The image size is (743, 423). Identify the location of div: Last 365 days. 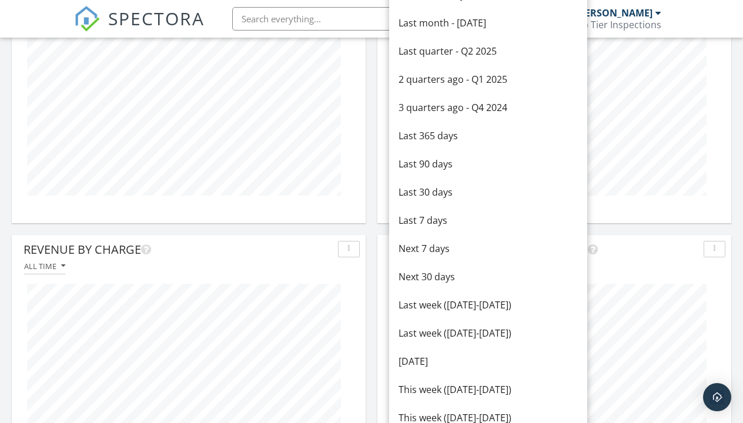
(488, 136).